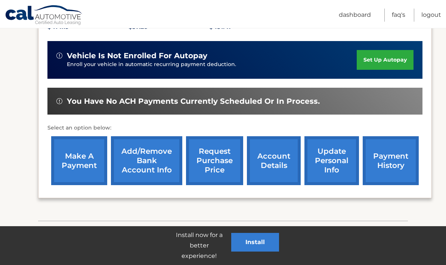 The image size is (446, 265). I want to click on p: Enroll your vehicle in automatic recurring payment deduction., so click(212, 65).